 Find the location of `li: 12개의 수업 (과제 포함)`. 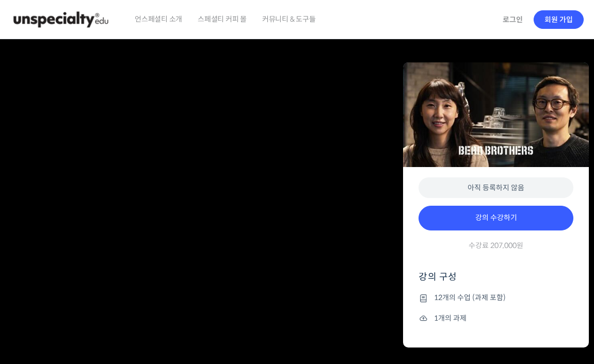

li: 12개의 수업 (과제 포함) is located at coordinates (495, 298).